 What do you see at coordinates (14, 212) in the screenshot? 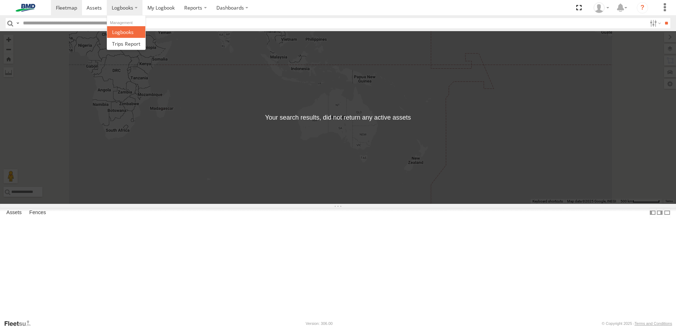
I see `label: Assets` at bounding box center [14, 212].